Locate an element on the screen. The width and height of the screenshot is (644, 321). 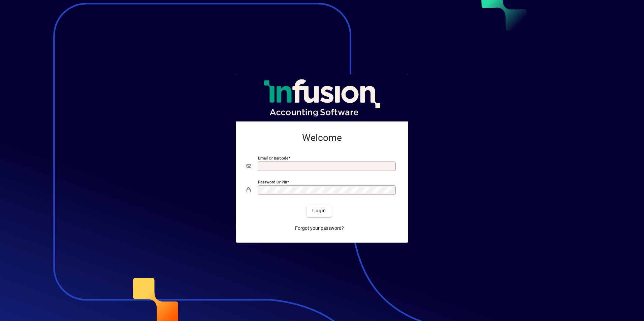
button: Login is located at coordinates (319, 211).